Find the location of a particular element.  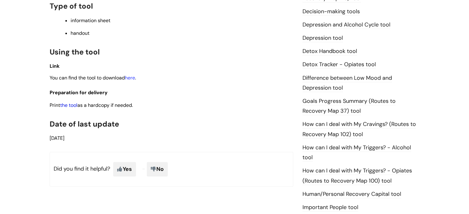

a: How can I deal with My Triggers? - Alcohol tool is located at coordinates (357, 153).